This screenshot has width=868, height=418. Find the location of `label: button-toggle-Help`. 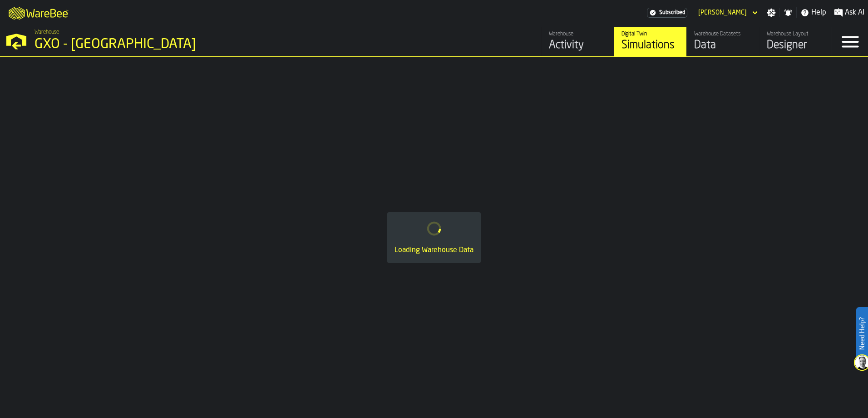

label: button-toggle-Help is located at coordinates (813, 13).